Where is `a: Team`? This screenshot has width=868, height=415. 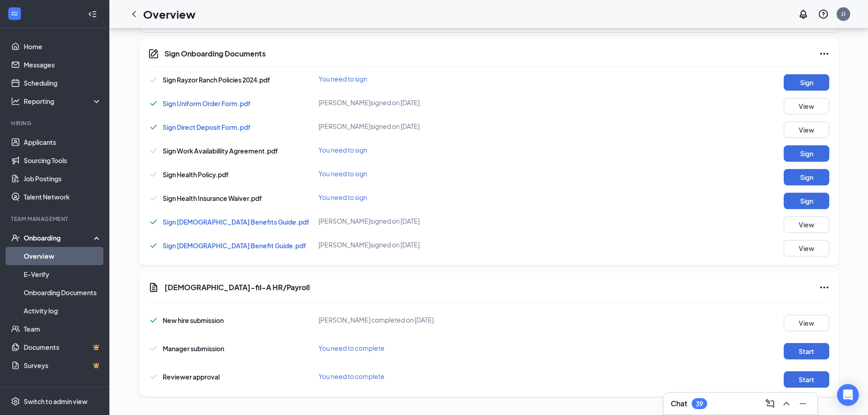 a: Team is located at coordinates (63, 329).